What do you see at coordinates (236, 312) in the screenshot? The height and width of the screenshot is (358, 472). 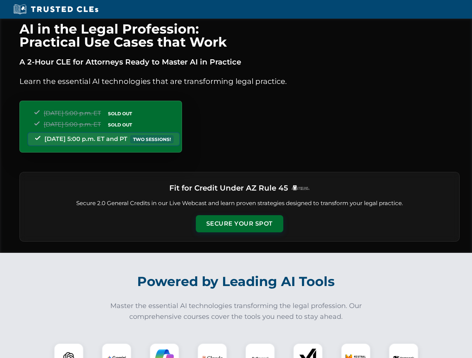 I see `p: Master the essential AI technologies transforming the legal profession. Our comprehensive courses...` at bounding box center [236, 312].